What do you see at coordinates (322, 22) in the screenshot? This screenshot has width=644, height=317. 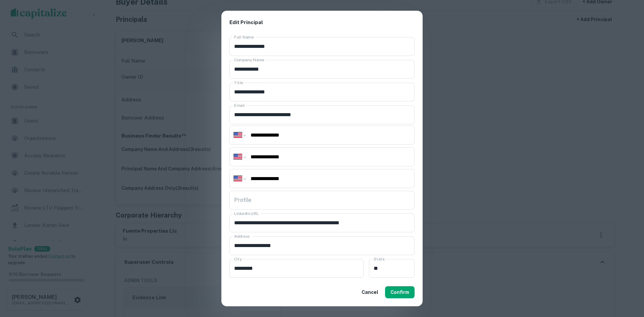 I see `h2: Edit Principal` at bounding box center [322, 22].